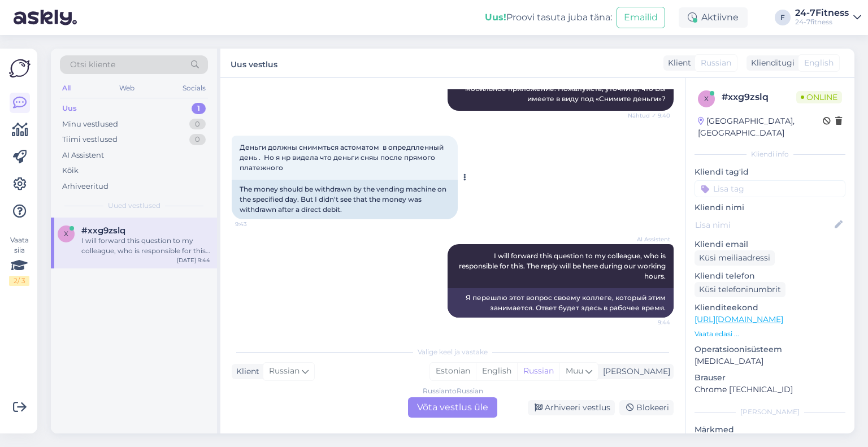 Image resolution: width=868 pixels, height=447 pixels. Describe the element at coordinates (452, 391) in the screenshot. I see `div: Russian to Russian` at that location.